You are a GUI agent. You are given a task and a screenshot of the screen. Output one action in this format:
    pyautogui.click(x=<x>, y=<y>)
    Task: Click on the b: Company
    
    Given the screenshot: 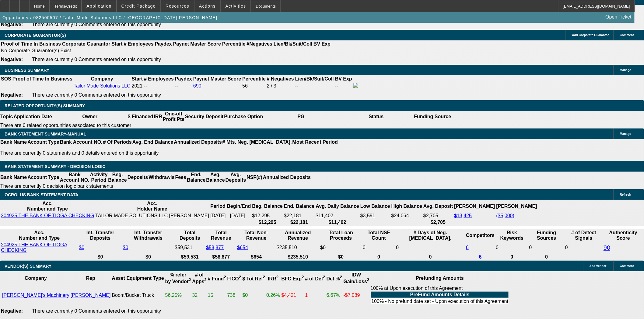 What is the action you would take?
    pyautogui.click(x=35, y=278)
    